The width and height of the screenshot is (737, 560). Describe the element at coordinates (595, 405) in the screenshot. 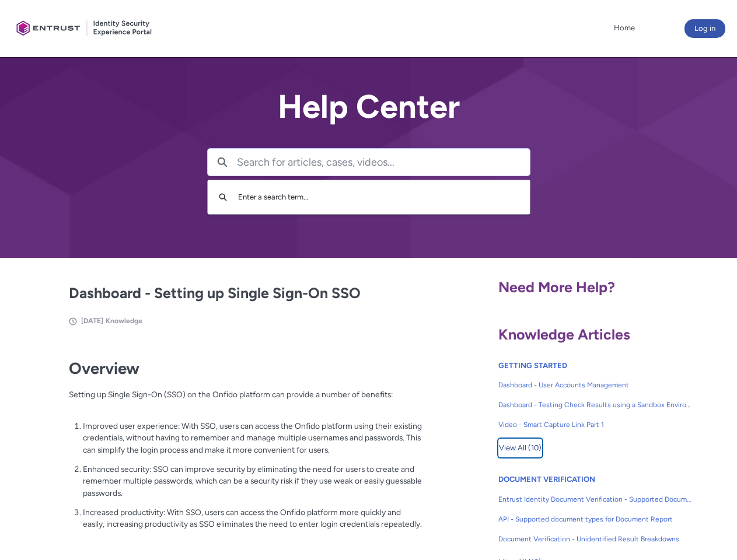

I see `span: Dashboard - Testing Check Results using a Sandbox Environment` at that location.